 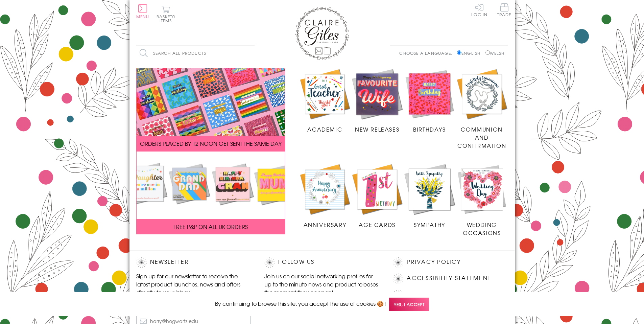 I want to click on p: Choose a language:, so click(x=427, y=53).